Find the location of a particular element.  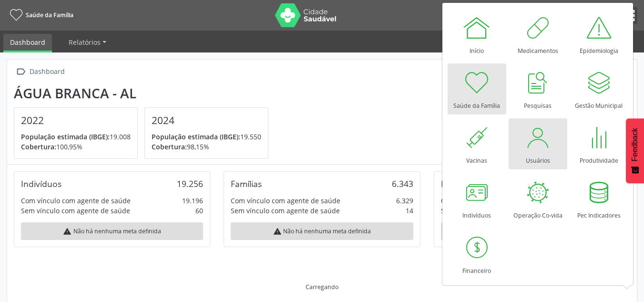

div: 14 is located at coordinates (409, 210).